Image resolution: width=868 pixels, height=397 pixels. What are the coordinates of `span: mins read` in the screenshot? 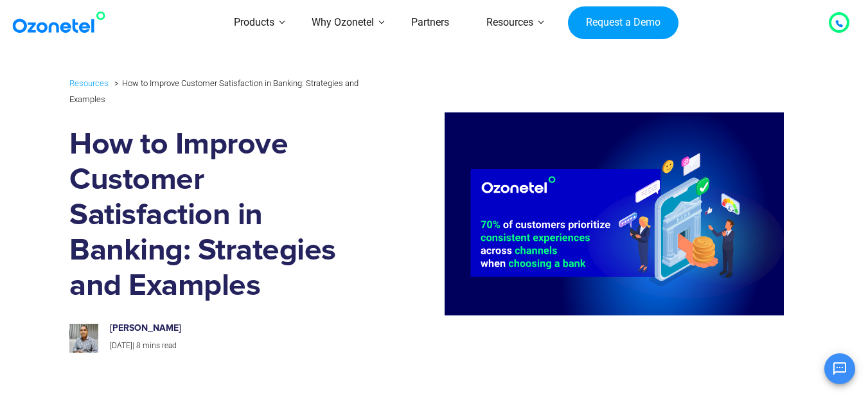 It's located at (159, 346).